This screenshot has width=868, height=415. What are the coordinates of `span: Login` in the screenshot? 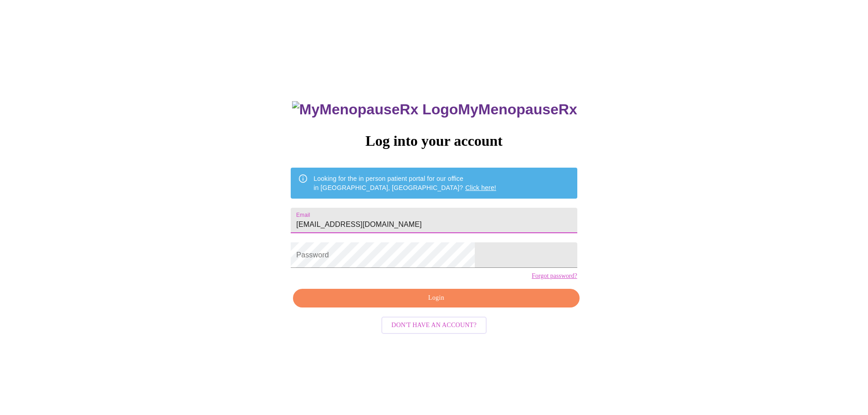 It's located at (436, 298).